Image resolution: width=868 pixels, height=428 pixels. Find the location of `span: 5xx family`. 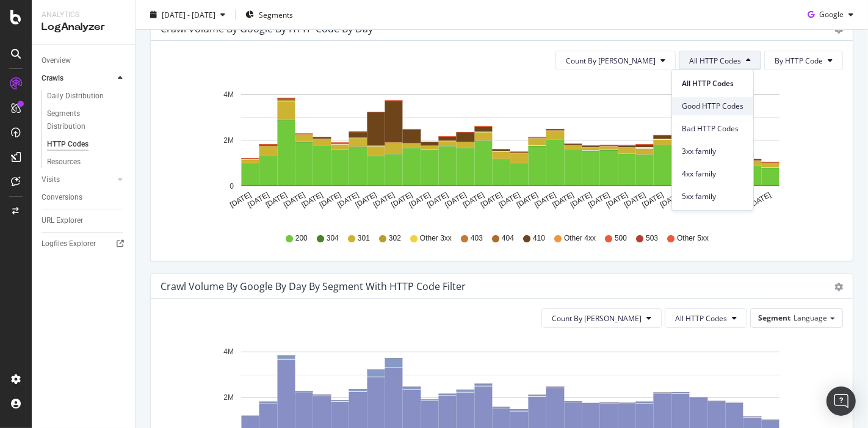

span: 5xx family is located at coordinates (713, 197).